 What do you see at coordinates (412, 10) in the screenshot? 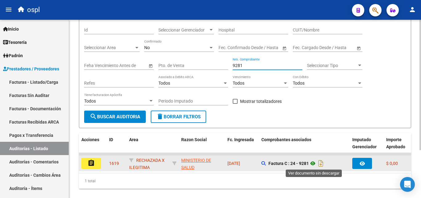
I see `mat-icon: person` at bounding box center [412, 10].